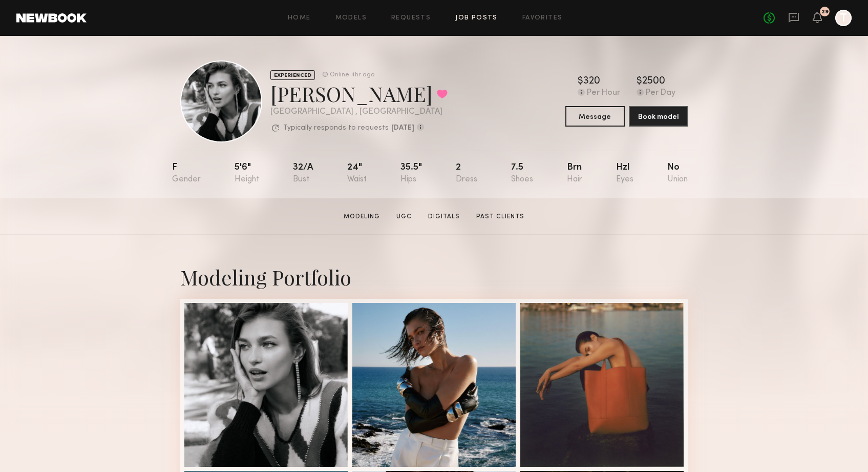 The width and height of the screenshot is (868, 472). I want to click on a: Past Clients, so click(501, 217).